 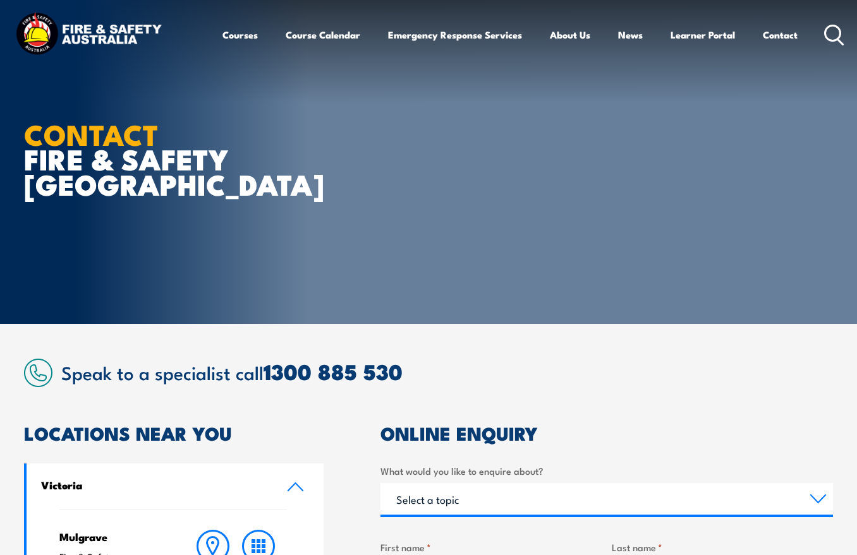 What do you see at coordinates (570, 35) in the screenshot?
I see `a: About Us` at bounding box center [570, 35].